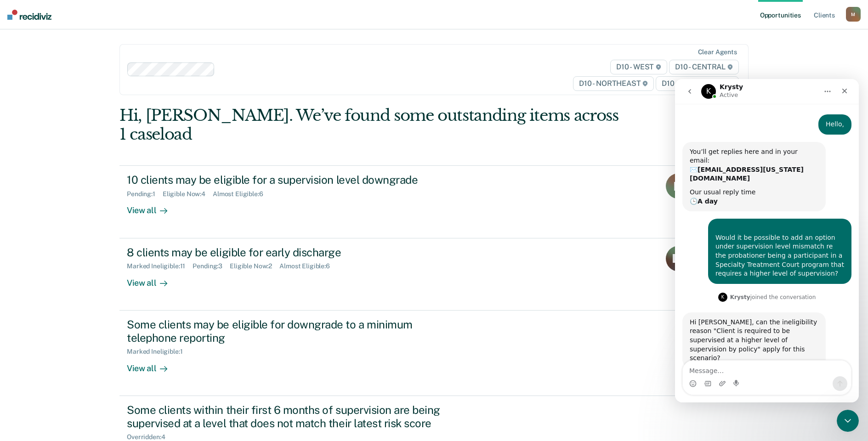  Describe the element at coordinates (697, 84) in the screenshot. I see `span: D10 - NORTHWEST` at that location.